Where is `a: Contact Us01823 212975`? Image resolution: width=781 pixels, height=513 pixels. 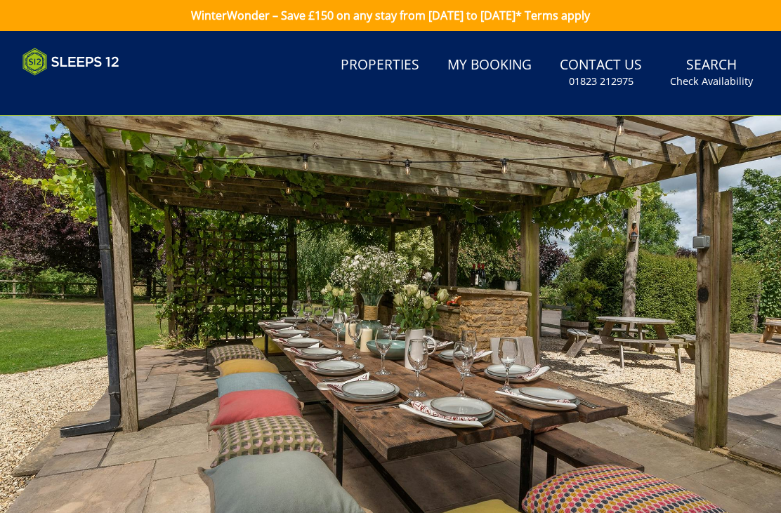
a: Contact Us01823 212975 is located at coordinates (600, 72).